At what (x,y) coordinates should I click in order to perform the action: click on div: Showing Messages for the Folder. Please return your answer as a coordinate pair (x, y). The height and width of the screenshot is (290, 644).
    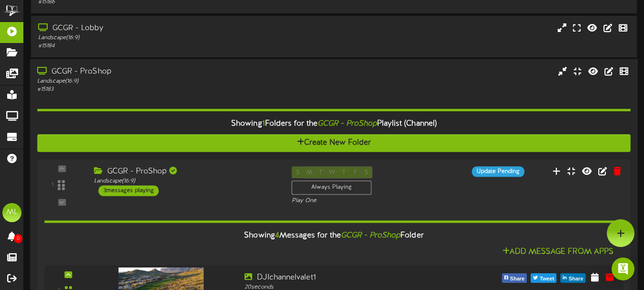
    Looking at the image, I should click on (333, 235).